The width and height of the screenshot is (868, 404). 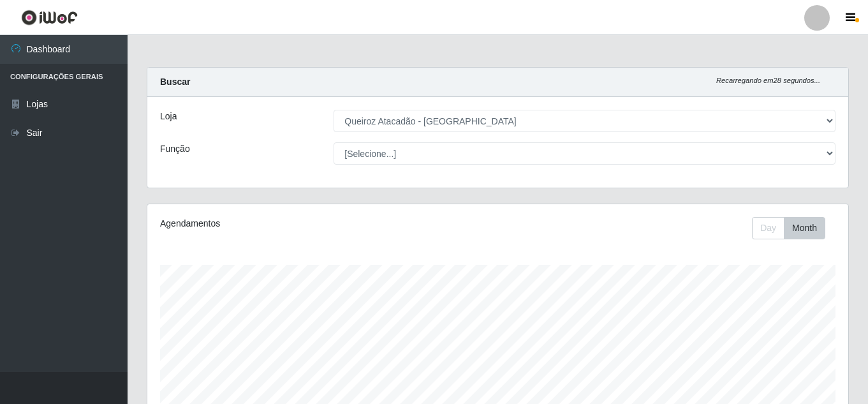 I want to click on button: Day, so click(x=768, y=228).